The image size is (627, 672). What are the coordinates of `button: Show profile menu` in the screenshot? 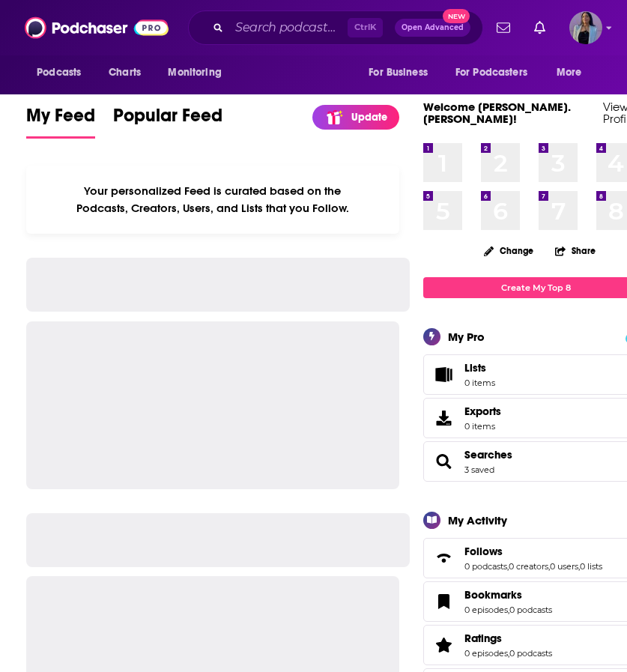 It's located at (586, 27).